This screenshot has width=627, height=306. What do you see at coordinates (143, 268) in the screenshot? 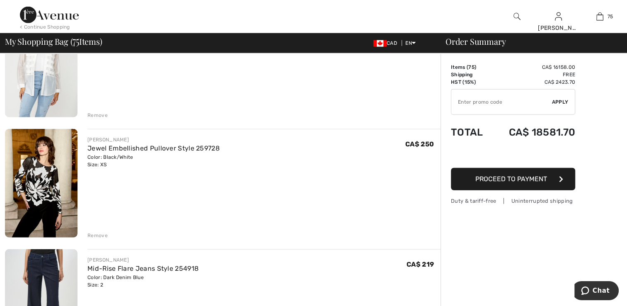
I see `a: Mid-Rise Flare Jeans Style 254918` at bounding box center [143, 268].